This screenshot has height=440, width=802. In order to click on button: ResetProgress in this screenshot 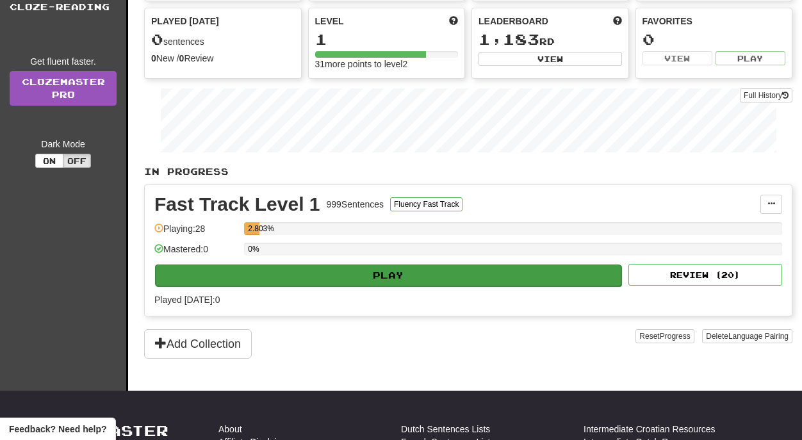, I will do `click(664, 336)`.